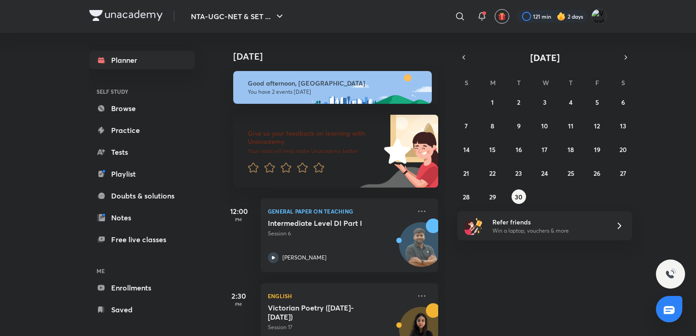  Describe the element at coordinates (466, 82) in the screenshot. I see `abbr: Sunday` at that location.